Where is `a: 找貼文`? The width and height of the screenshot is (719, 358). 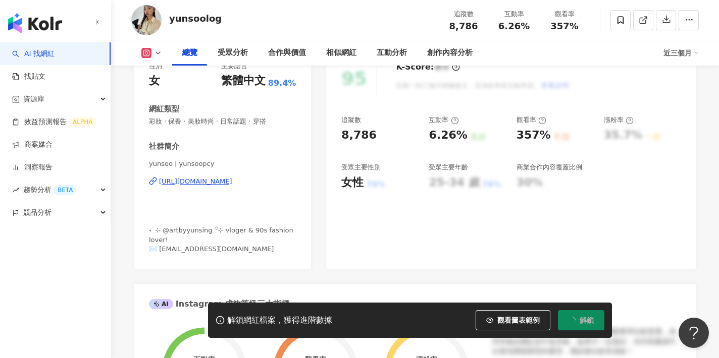
a: 找貼文 is located at coordinates (29, 77).